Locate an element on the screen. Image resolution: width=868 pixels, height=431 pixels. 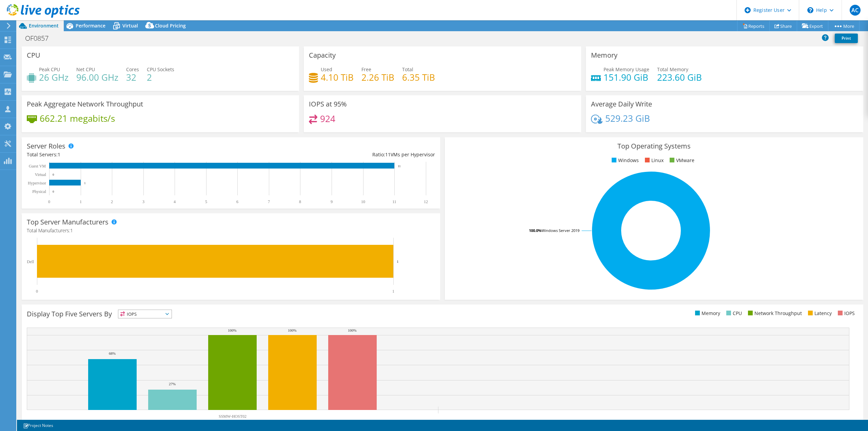
span: IOPS is located at coordinates (145, 314).